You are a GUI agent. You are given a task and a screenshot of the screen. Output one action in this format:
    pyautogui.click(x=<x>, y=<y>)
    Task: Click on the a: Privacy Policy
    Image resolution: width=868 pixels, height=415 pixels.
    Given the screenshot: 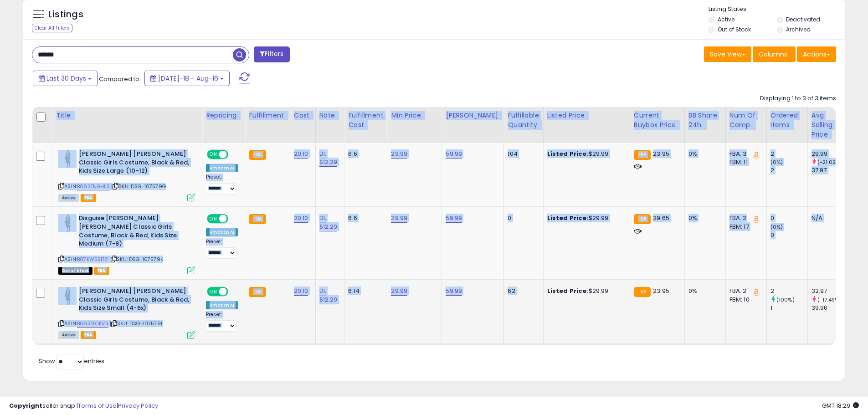 What is the action you would take?
    pyautogui.click(x=138, y=405)
    